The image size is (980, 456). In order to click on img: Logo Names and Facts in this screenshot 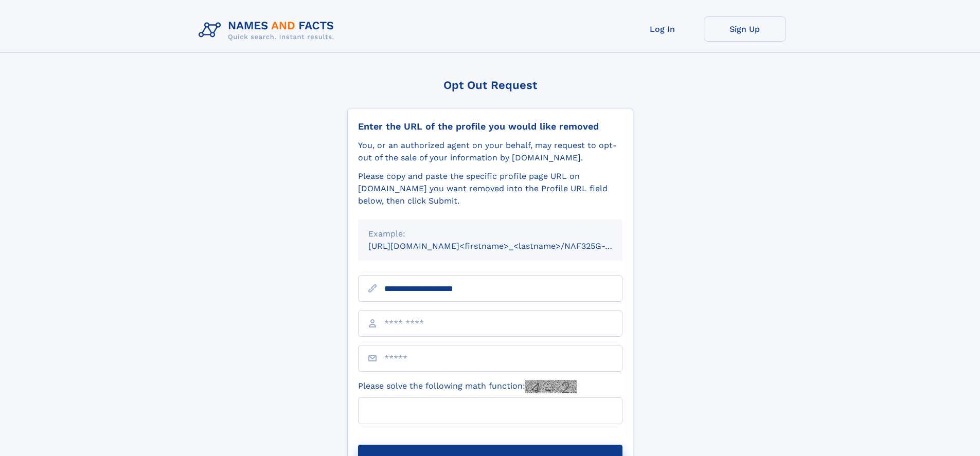, I will do `click(269, 30)`.